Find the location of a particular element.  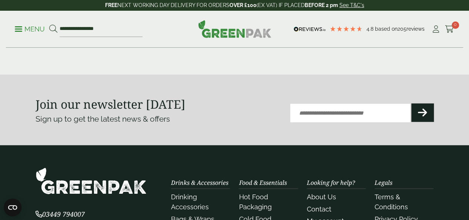

p: Menu is located at coordinates (30, 29).